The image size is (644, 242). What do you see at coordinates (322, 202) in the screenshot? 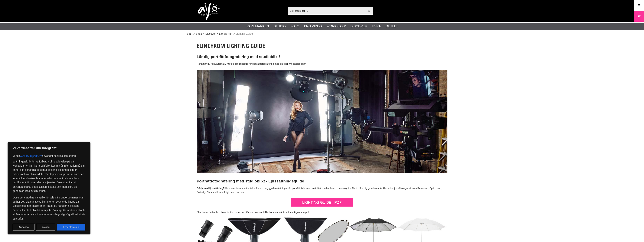
I see `a: Ladda hem information` at bounding box center [322, 202].